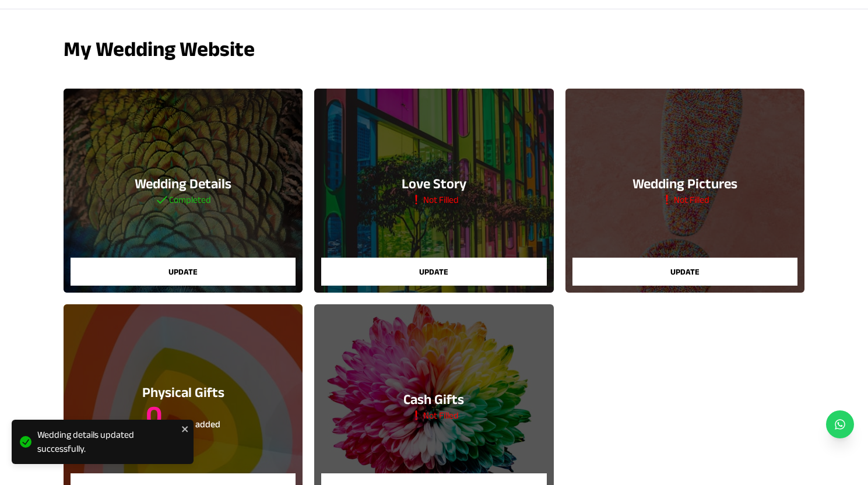 Image resolution: width=868 pixels, height=485 pixels. Describe the element at coordinates (183, 416) in the screenshot. I see `h3: 0` at that location.